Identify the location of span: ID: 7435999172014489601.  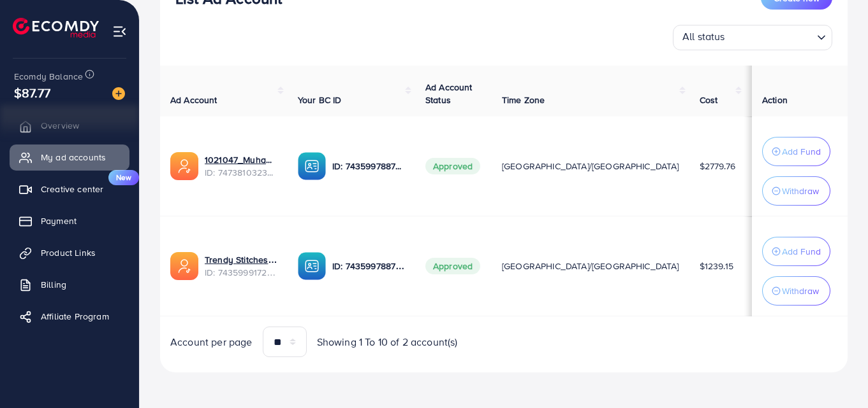
(241, 272).